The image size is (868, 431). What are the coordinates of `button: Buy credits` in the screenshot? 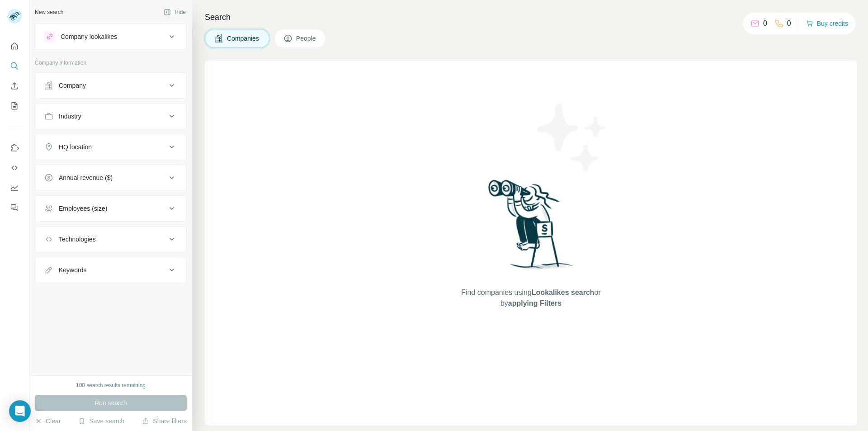 It's located at (827, 24).